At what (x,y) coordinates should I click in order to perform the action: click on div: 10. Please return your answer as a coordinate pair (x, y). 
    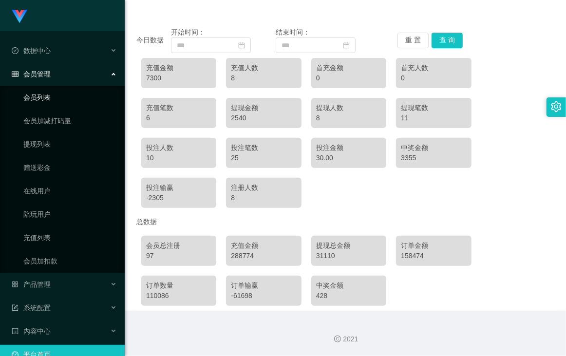
    Looking at the image, I should click on (179, 158).